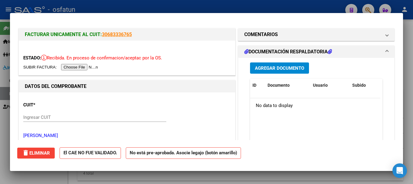 This screenshot has height=184, width=413. What do you see at coordinates (330, 85) in the screenshot?
I see `datatable-header-cell: Usuario` at bounding box center [330, 85].